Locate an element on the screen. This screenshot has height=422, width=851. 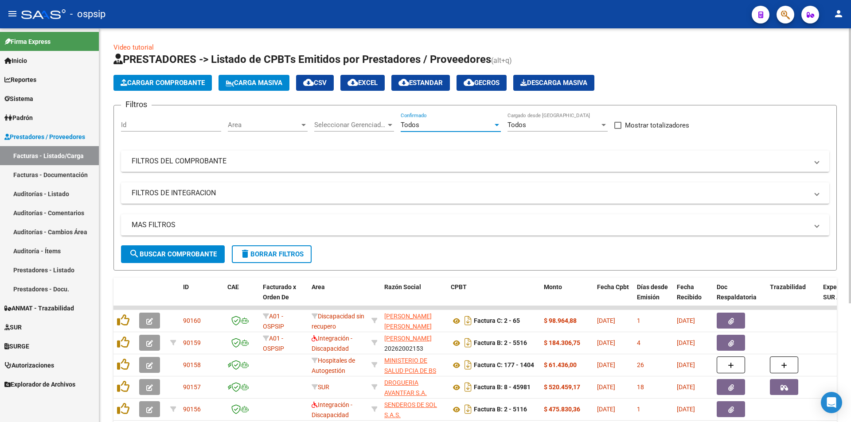
mat-icon: menu is located at coordinates (12, 14).